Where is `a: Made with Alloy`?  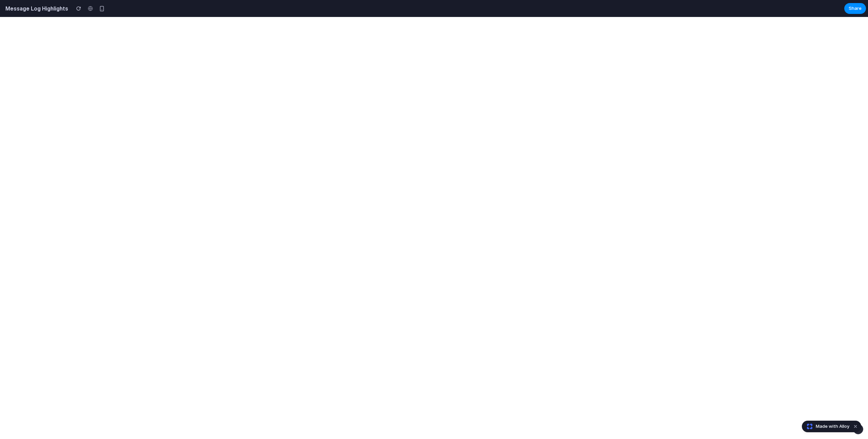
a: Made with Alloy is located at coordinates (826, 426).